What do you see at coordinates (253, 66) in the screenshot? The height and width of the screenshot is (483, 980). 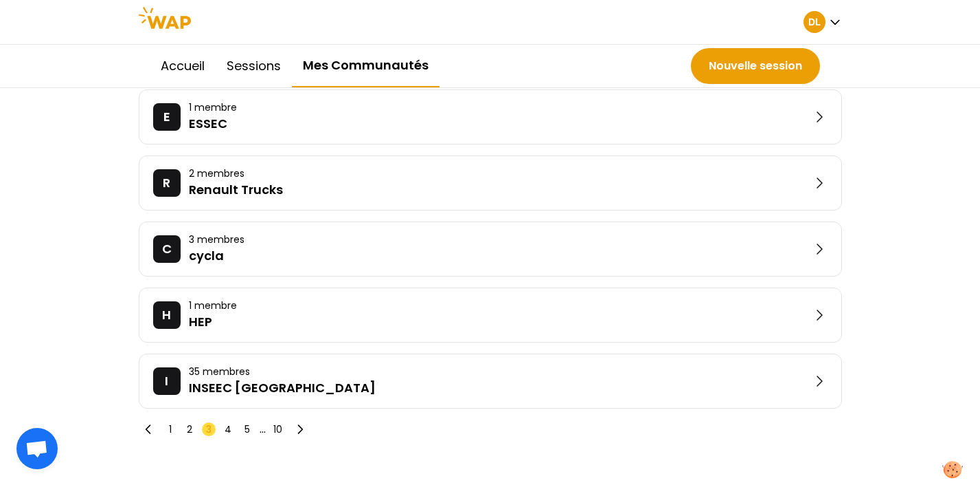 I see `button: Sessions` at bounding box center [253, 66].